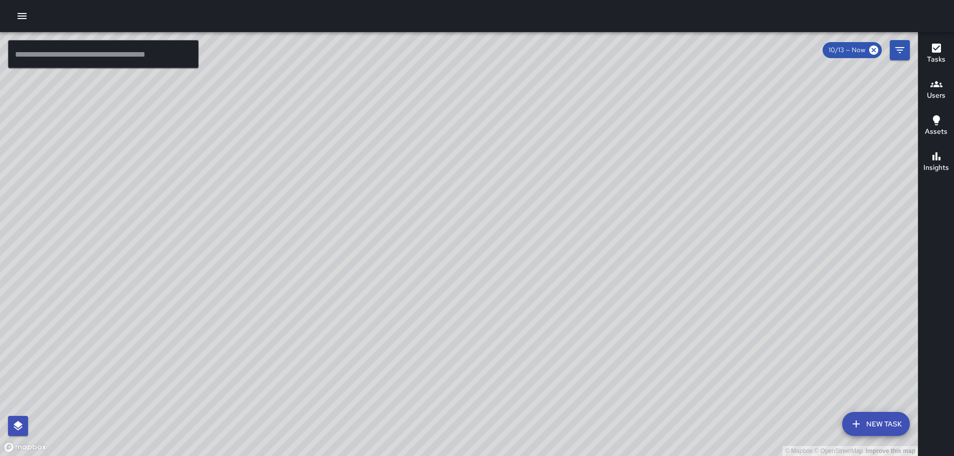 This screenshot has height=456, width=954. I want to click on h6: Tasks, so click(936, 60).